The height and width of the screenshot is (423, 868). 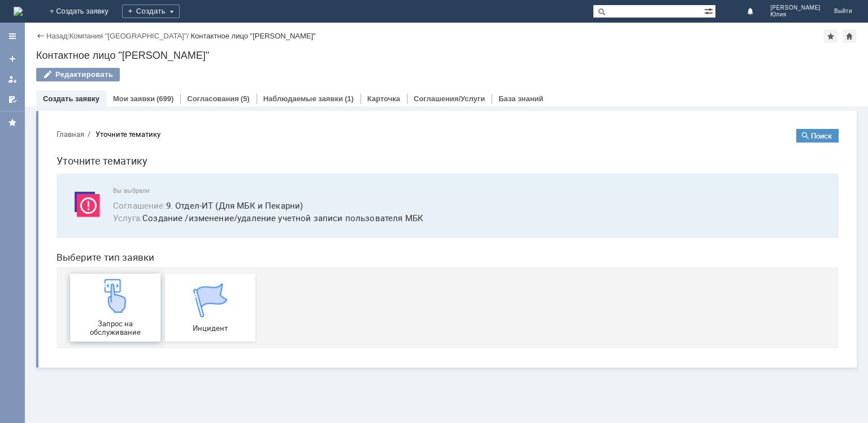 I want to click on img: logo, so click(x=18, y=12).